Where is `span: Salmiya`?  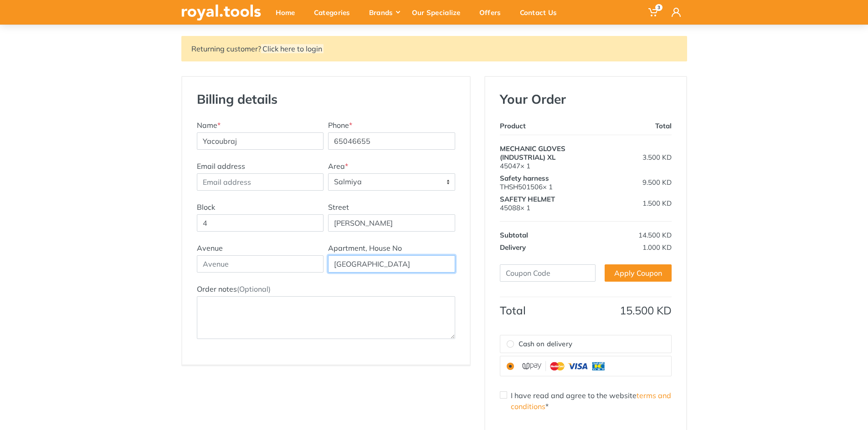 span: Salmiya is located at coordinates (391, 182).